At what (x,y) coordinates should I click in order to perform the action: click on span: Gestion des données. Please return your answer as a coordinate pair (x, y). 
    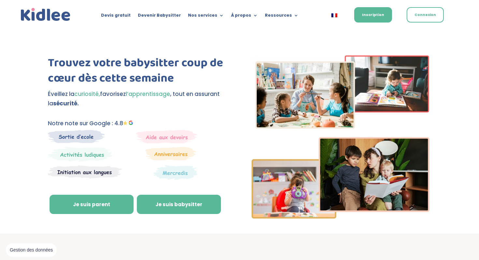
    Looking at the image, I should click on (31, 250).